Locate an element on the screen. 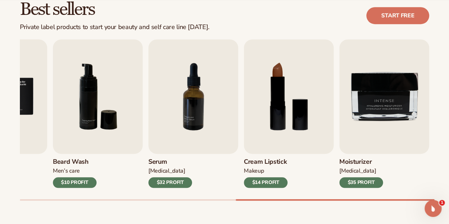  a: 6 / 9 is located at coordinates (98, 114).